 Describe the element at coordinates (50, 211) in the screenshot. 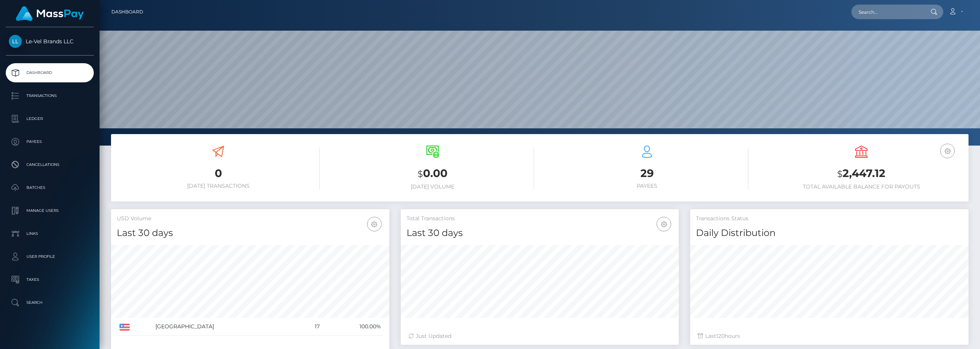

I see `p: Manage Users` at that location.